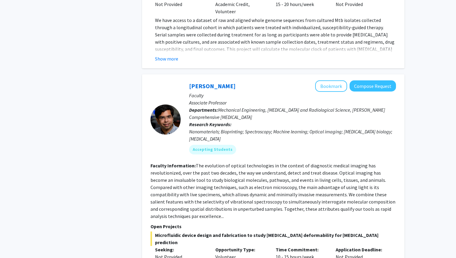 The width and height of the screenshot is (456, 258). I want to click on fg-read-more: The evolution of optical technologies in the context of diagnostic medical imaging has revolution..., so click(273, 191).